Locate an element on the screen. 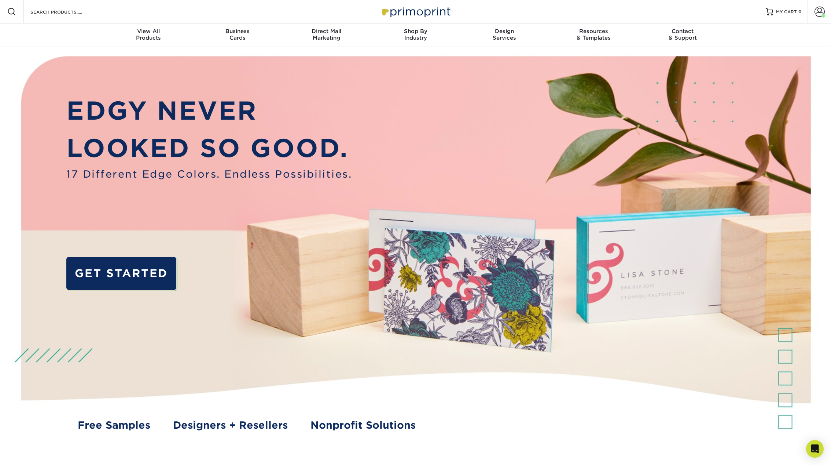  a: Designers + Resellers is located at coordinates (230, 425).